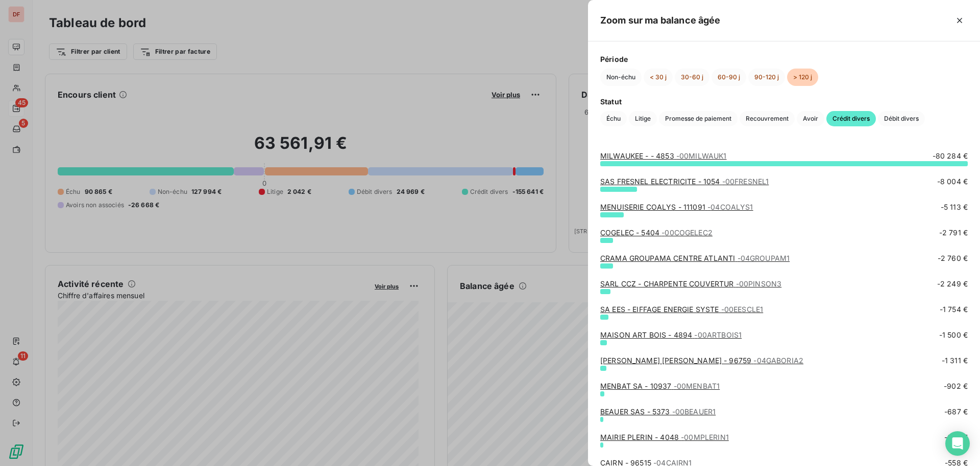  Describe the element at coordinates (695, 258) in the screenshot. I see `a: CRAMA GROUPAMA CENTRE ATLANTI` at that location.